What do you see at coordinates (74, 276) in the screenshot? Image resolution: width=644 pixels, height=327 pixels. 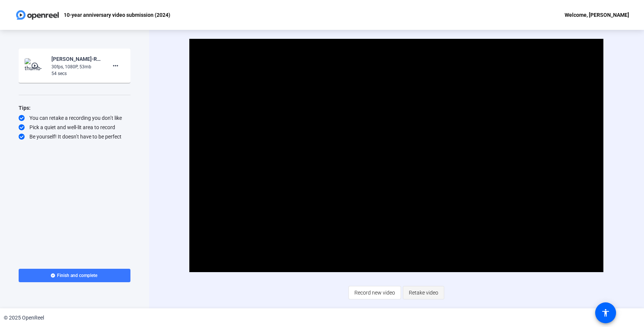 I see `button: Finish and complete` at bounding box center [74, 276].